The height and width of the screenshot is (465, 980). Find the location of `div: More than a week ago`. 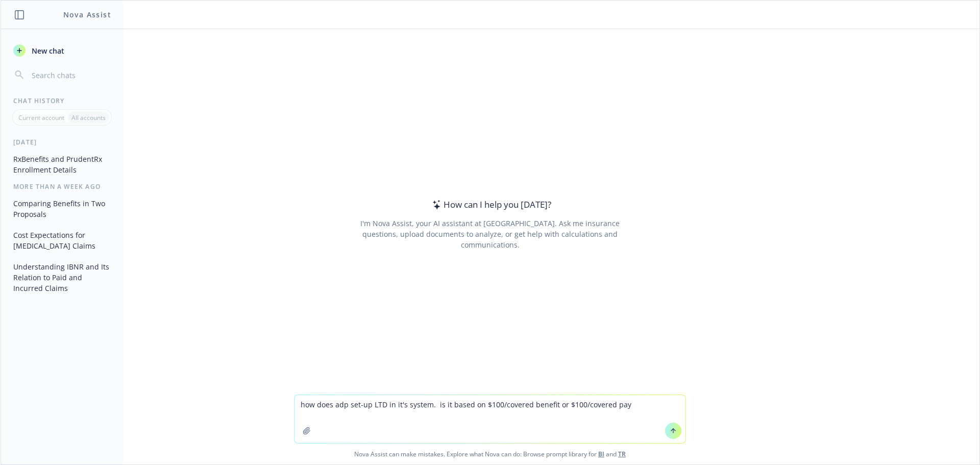

div: More than a week ago is located at coordinates (61, 186).